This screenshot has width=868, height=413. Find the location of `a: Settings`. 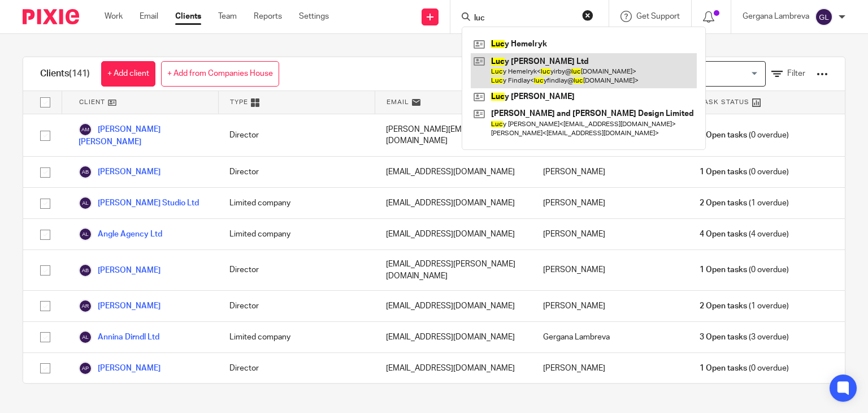

a: Settings is located at coordinates (314, 16).